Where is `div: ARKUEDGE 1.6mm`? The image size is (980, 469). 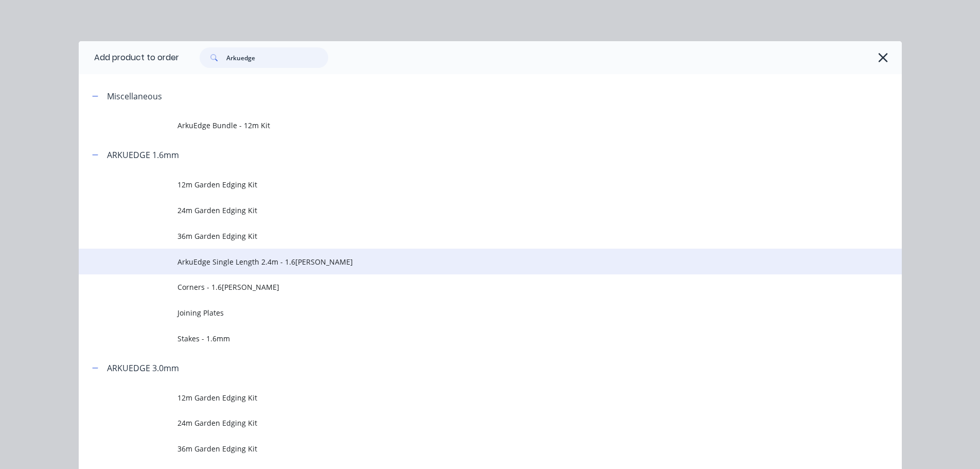
div: ARKUEDGE 1.6mm is located at coordinates (143, 155).